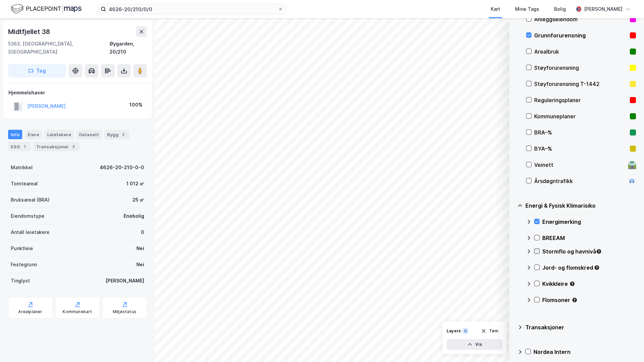  What do you see at coordinates (466, 331) in the screenshot?
I see `div: 9` at bounding box center [466, 331].